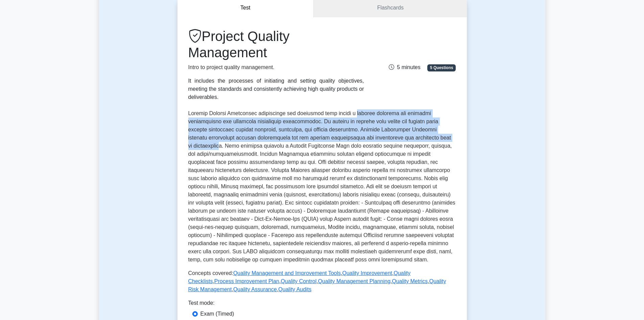  I want to click on h1: Project Quality Management, so click(276, 44).